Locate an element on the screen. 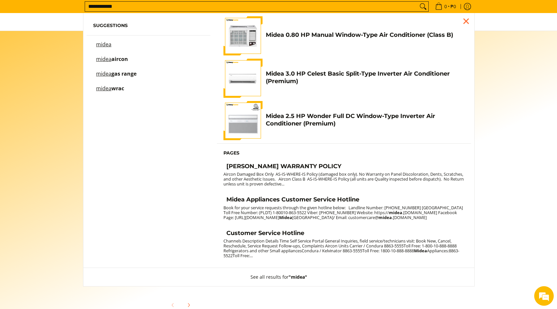 The height and width of the screenshot is (309, 557). h4: Midea 2.5 HP Wonder Full DC Window-Type Inverter Air Conditioner (Premium) is located at coordinates (365, 120).